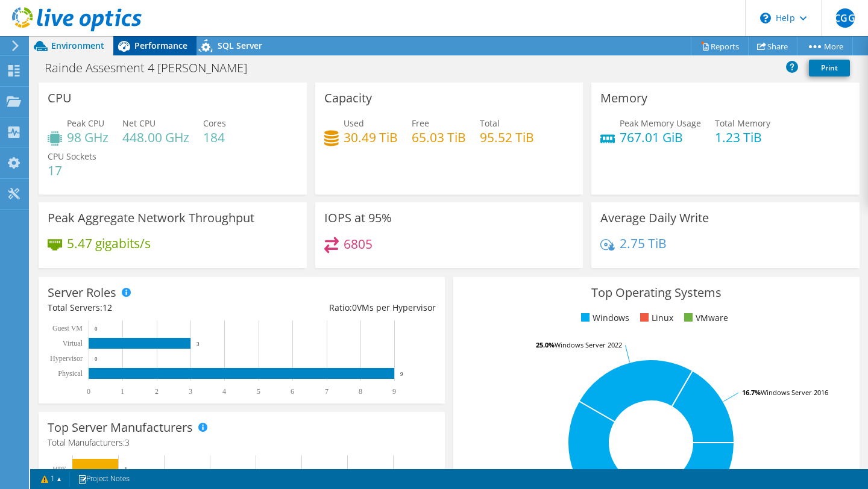  I want to click on li: VMware, so click(705, 318).